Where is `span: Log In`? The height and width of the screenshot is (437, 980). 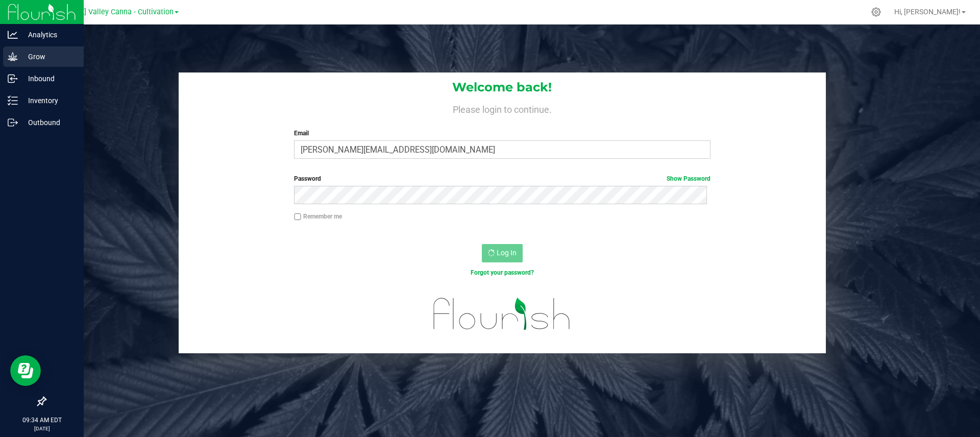
span: Log In is located at coordinates (507, 253).